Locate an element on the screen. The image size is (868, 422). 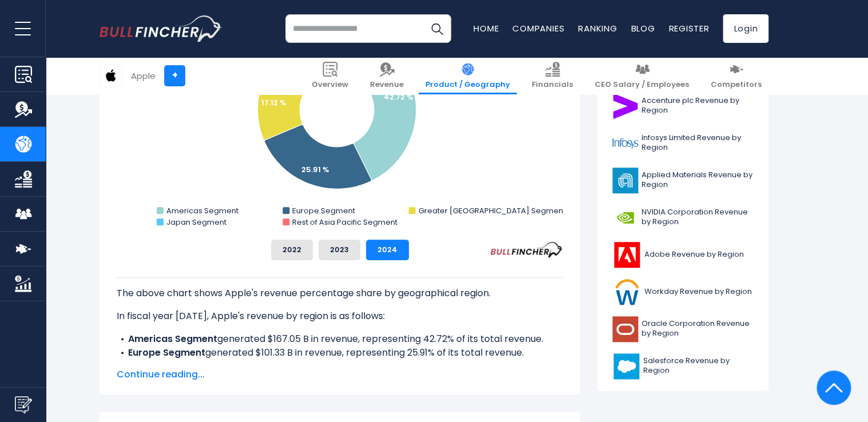
text: 42.72 % is located at coordinates (399, 97).